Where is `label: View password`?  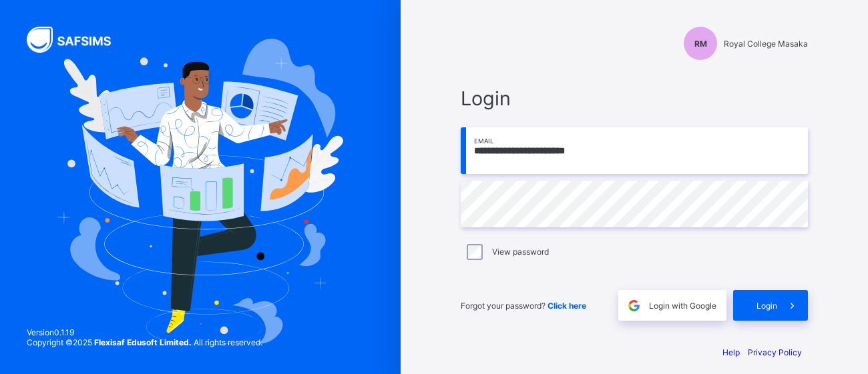 label: View password is located at coordinates (520, 251).